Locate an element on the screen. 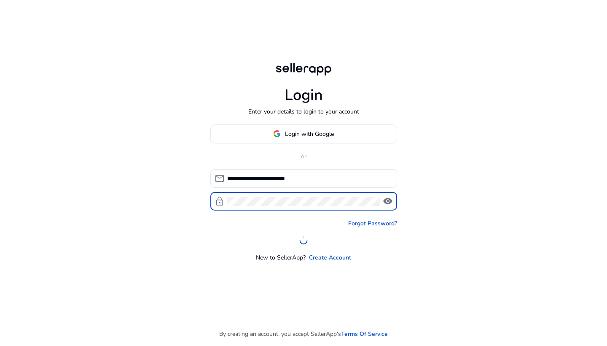 This screenshot has width=607, height=346. span: Login with Google is located at coordinates (310, 134).